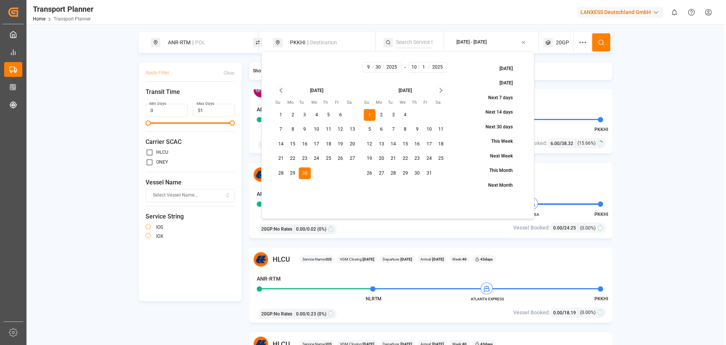  Describe the element at coordinates (414, 42) in the screenshot. I see `input: Search Service String` at that location.